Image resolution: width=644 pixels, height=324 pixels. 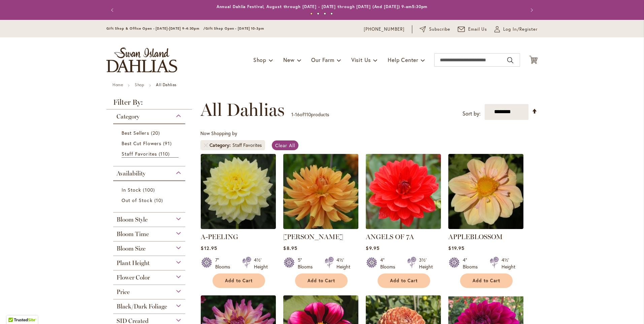 What do you see at coordinates (372, 248) in the screenshot?
I see `span: $9.95` at bounding box center [372, 248].